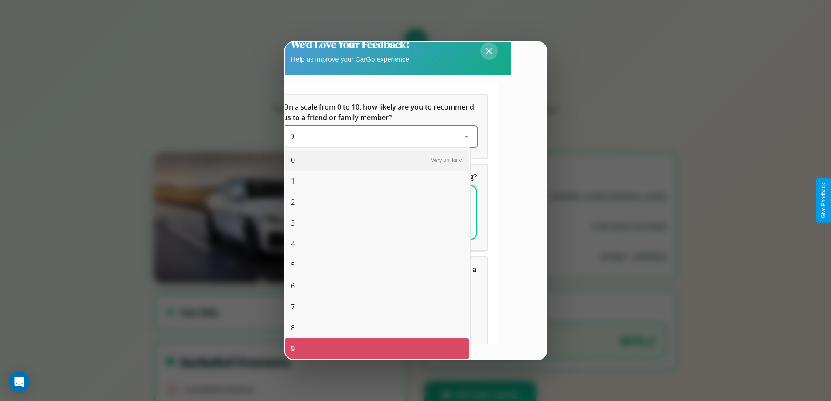  What do you see at coordinates (293, 327) in the screenshot?
I see `span: 8` at bounding box center [293, 327].